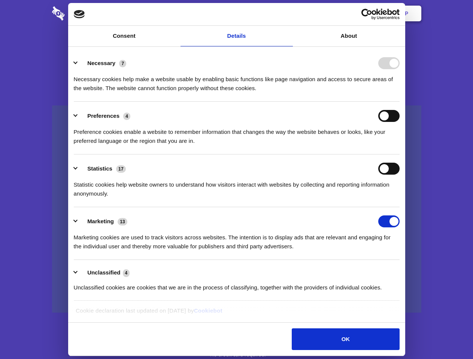  I want to click on img: logo-wordmark-white-trans-d4663122ce5f474addd5e946df7df03e33cb6a1c49d2221995e7729f52c070b2.svg, so click(84, 13).